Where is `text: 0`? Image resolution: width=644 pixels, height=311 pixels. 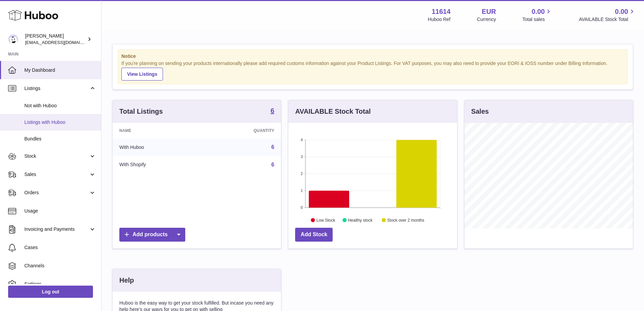
text: 0 is located at coordinates (302, 208).